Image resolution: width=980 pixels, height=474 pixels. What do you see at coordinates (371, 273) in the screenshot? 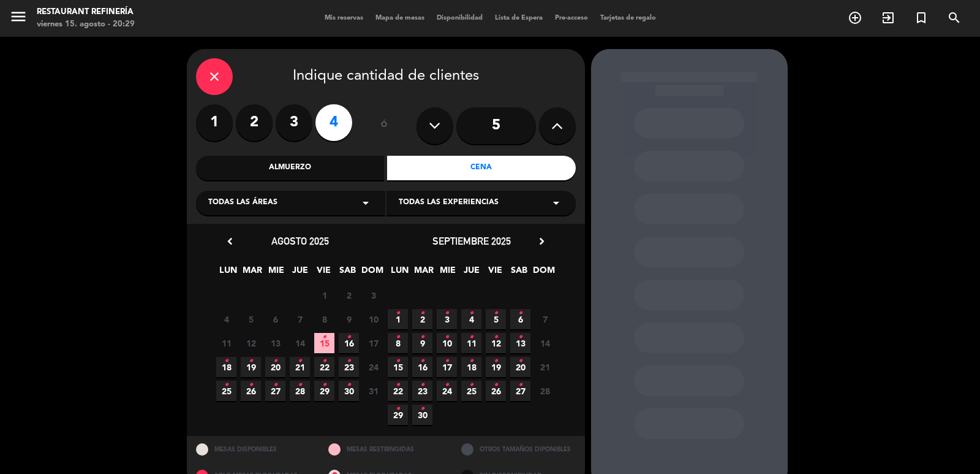
I see `span: DOM` at bounding box center [371, 273].